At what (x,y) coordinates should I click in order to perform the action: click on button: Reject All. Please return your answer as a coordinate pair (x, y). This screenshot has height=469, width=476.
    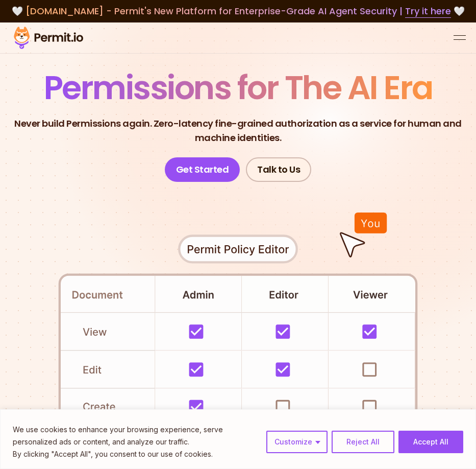
    Looking at the image, I should click on (363, 442).